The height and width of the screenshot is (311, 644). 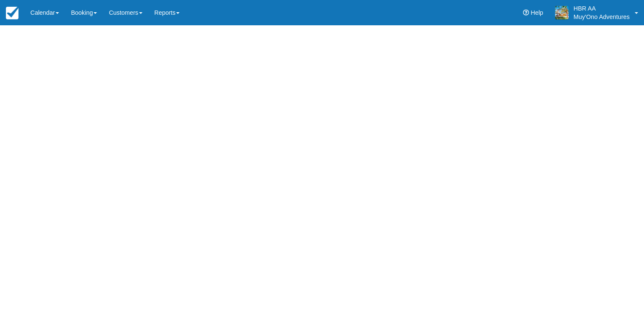 What do you see at coordinates (601, 17) in the screenshot?
I see `p: Muy'Ono Adventures` at bounding box center [601, 17].